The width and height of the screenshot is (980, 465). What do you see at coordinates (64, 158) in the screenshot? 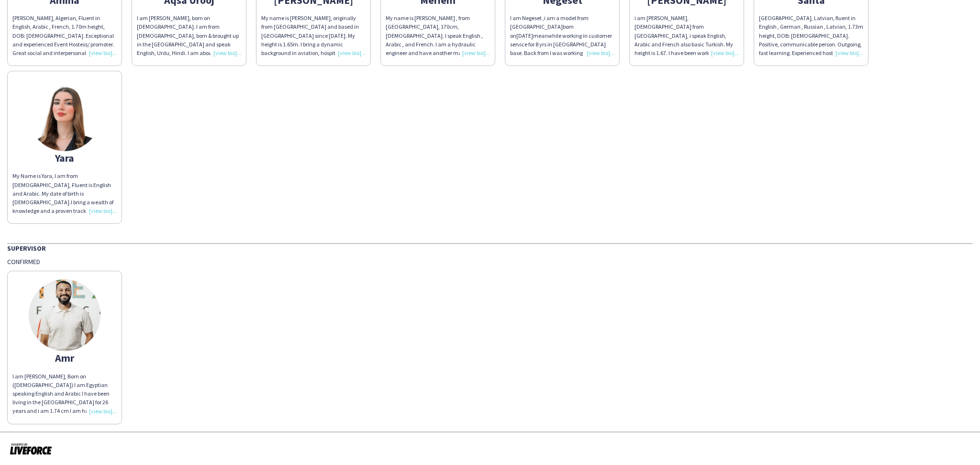
I see `div: Yara` at bounding box center [64, 158].